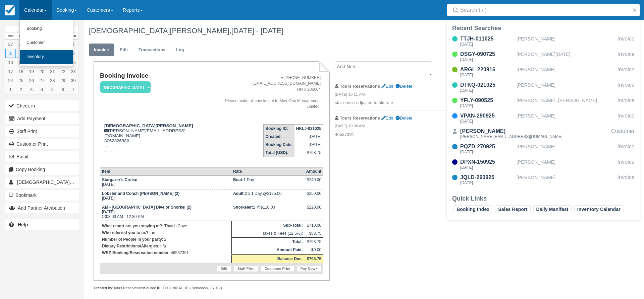 The width and height of the screenshot is (644, 299). What do you see at coordinates (180, 50) in the screenshot?
I see `a: Log` at bounding box center [180, 50].